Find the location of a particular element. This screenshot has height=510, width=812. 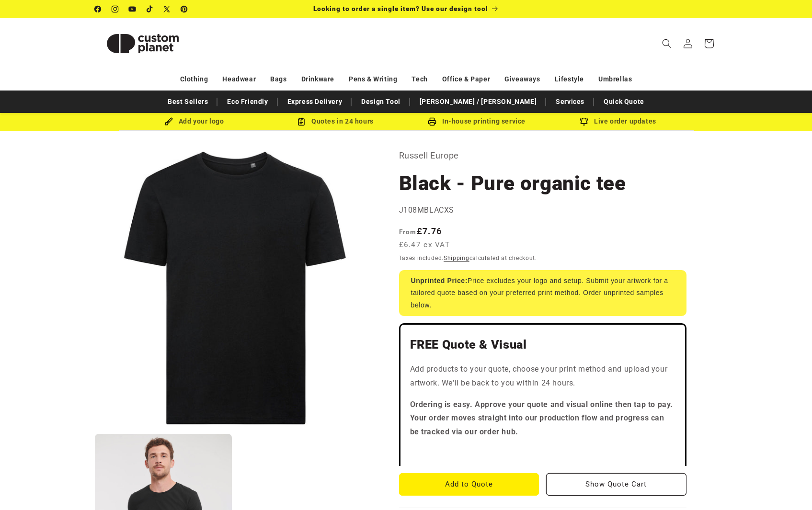

span: J108MBLACXS is located at coordinates (427, 210).